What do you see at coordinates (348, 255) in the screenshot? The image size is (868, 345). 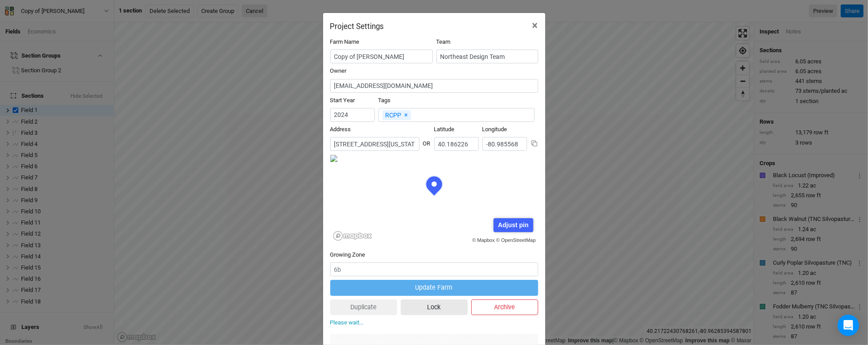 I see `label: Growing Zone` at bounding box center [348, 255].